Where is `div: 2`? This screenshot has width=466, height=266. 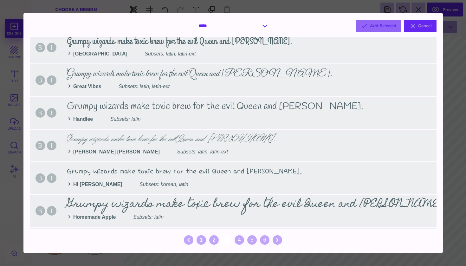
div: 2 is located at coordinates (214, 240).